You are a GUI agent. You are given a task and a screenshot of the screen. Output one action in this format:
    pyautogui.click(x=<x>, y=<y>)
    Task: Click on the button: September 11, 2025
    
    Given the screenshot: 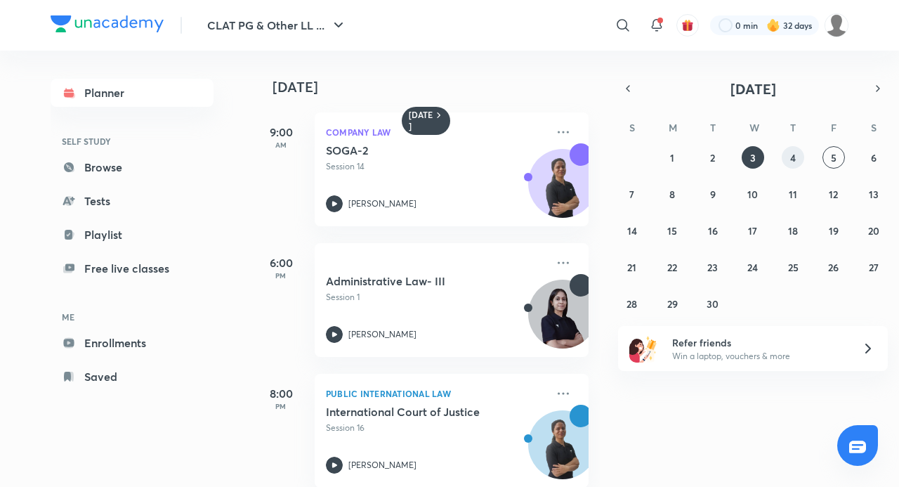 What is the action you would take?
    pyautogui.click(x=793, y=194)
    